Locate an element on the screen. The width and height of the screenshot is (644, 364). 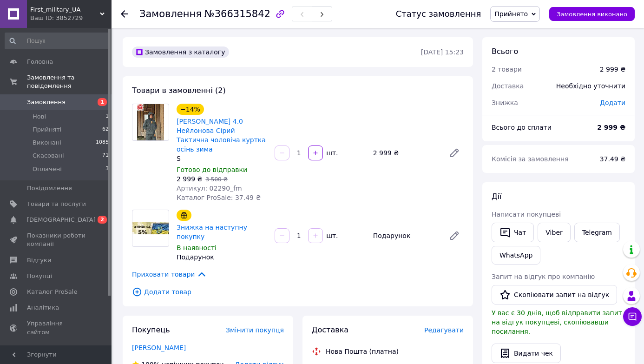
a: Viber is located at coordinates (554, 232).